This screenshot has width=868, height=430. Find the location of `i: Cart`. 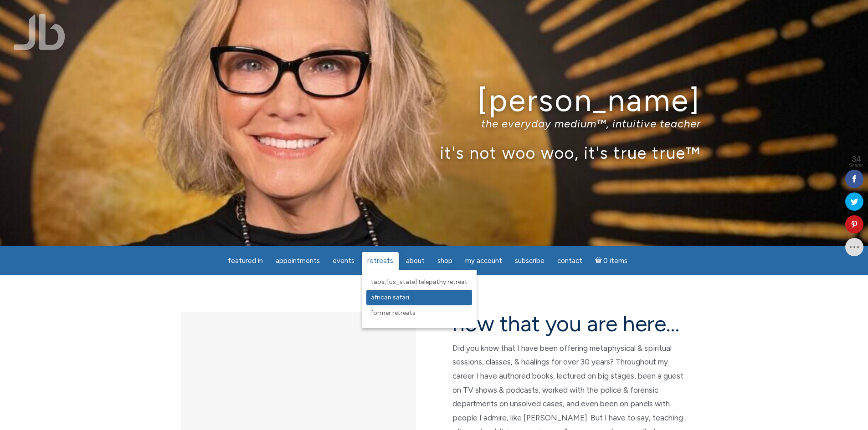

i: Cart is located at coordinates (599, 261).